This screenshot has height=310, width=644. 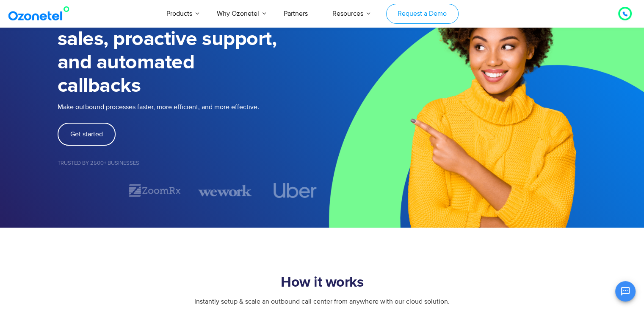 I want to click on button: Open chat, so click(x=626, y=291).